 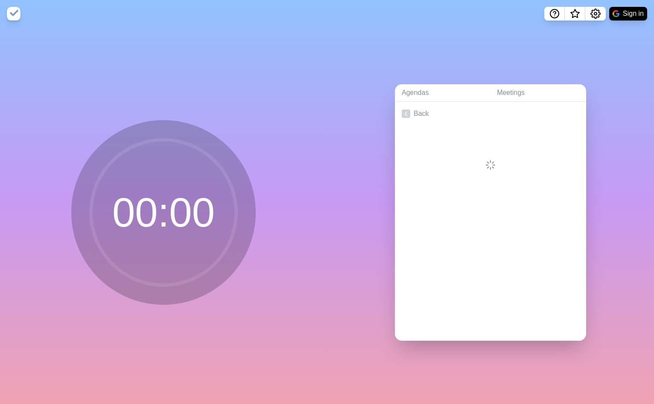 What do you see at coordinates (491, 114) in the screenshot?
I see `a: Back` at bounding box center [491, 114].